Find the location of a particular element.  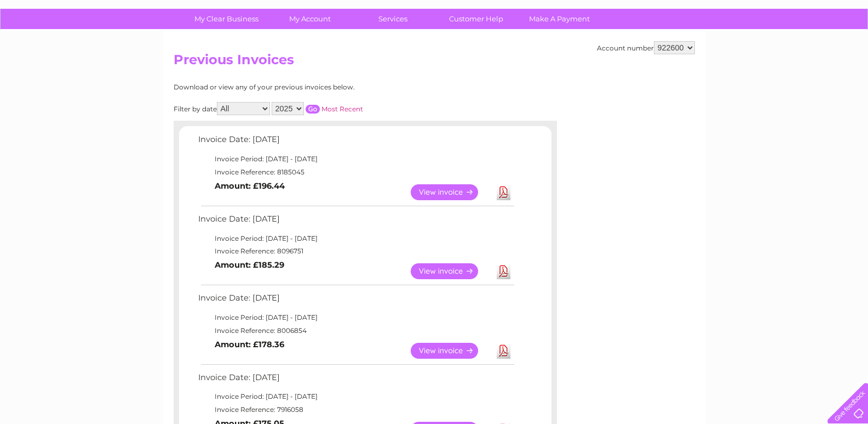

a: 0333 014 3131 is located at coordinates (700, 12).